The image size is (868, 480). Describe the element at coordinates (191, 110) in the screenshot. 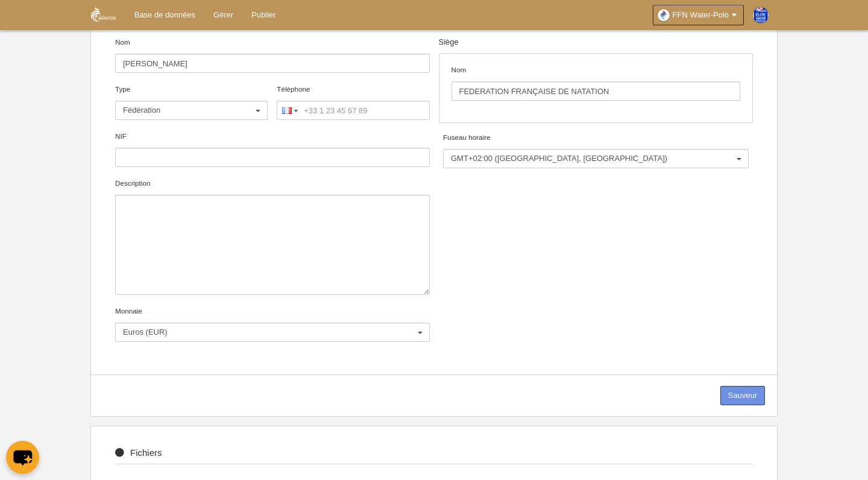

I see `button: Type` at that location.